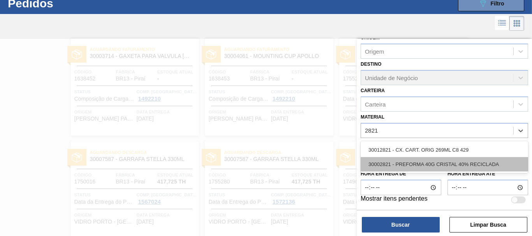 Image resolution: width=532 pixels, height=236 pixels. I want to click on div: Origem, so click(374, 51).